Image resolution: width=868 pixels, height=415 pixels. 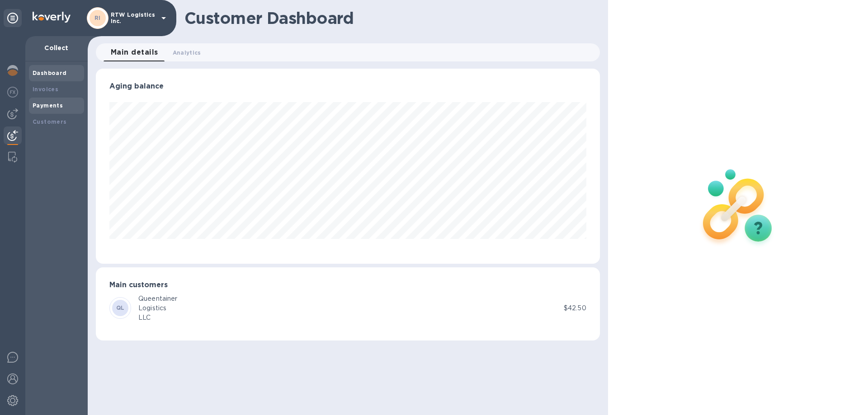 I want to click on div: Logistics, so click(x=158, y=308).